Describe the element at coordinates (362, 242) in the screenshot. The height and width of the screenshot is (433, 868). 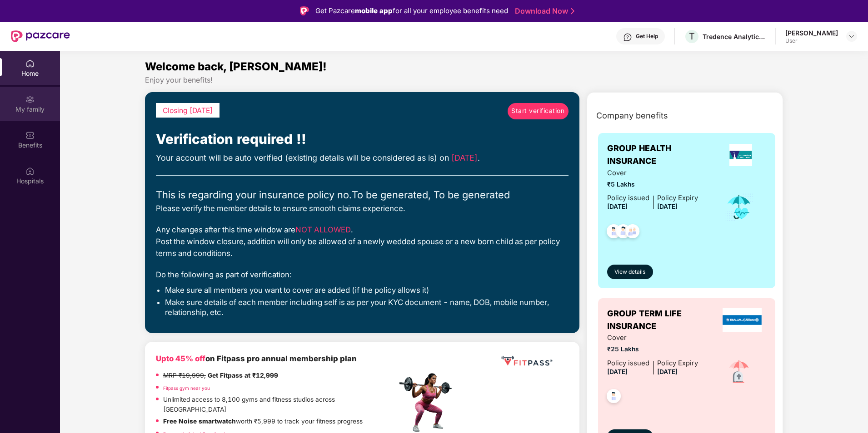
I see `div: Any changes after this time window are . Post the window closure, addition will only be allowed o...` at that location.